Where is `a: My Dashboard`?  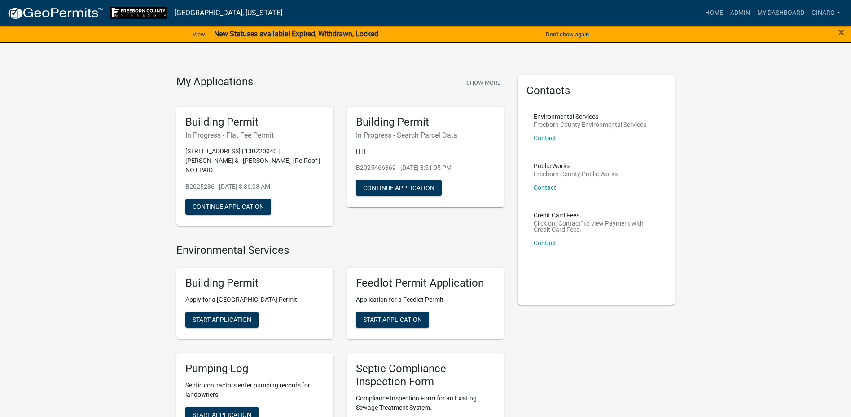
a: My Dashboard is located at coordinates (780, 13).